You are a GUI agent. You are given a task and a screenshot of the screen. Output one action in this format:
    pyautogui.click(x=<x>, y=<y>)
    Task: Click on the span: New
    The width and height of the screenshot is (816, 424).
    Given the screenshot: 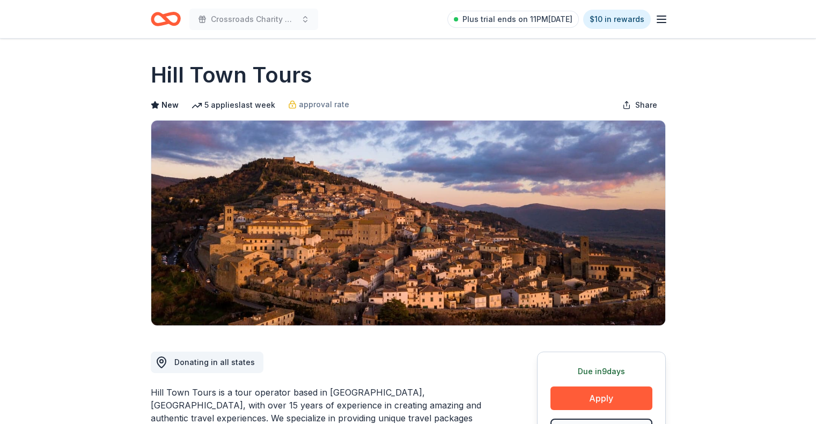 What is the action you would take?
    pyautogui.click(x=170, y=105)
    